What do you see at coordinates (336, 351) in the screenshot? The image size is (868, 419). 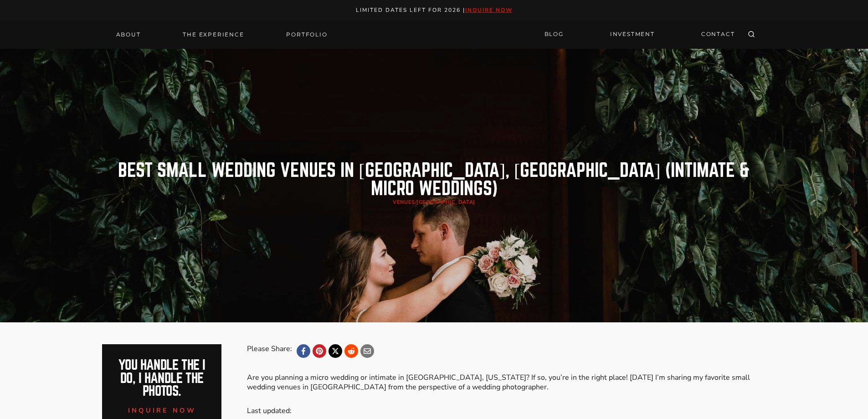 I see `a: X` at bounding box center [336, 351].